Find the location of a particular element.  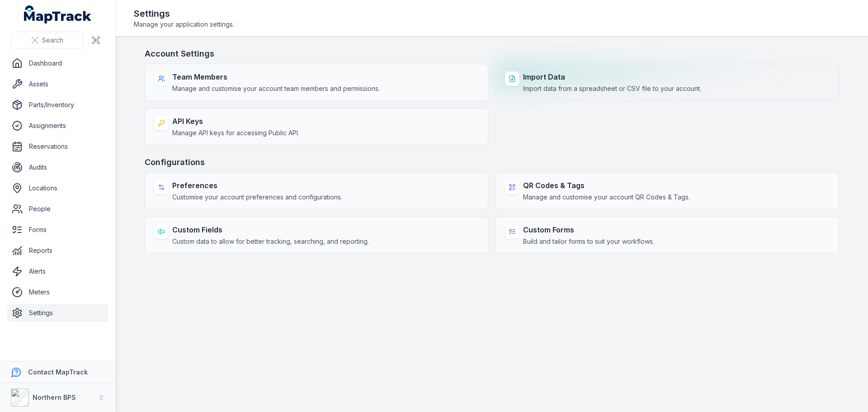

strong: API Keys is located at coordinates (236, 121).